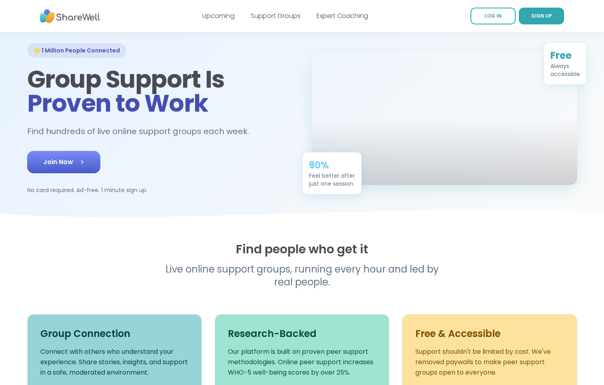  Describe the element at coordinates (160, 190) in the screenshot. I see `p: No card required. Ad-free. 1 minute sign up.` at that location.